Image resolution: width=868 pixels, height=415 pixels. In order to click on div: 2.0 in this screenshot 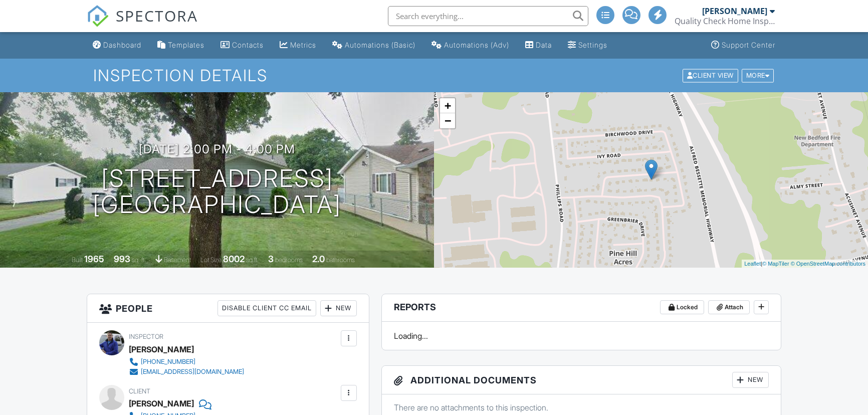, I will do `click(318, 258)`.